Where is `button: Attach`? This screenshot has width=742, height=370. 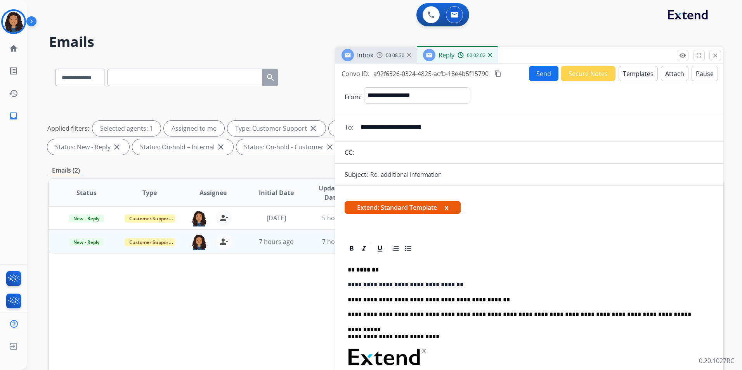 button: Attach is located at coordinates (674, 73).